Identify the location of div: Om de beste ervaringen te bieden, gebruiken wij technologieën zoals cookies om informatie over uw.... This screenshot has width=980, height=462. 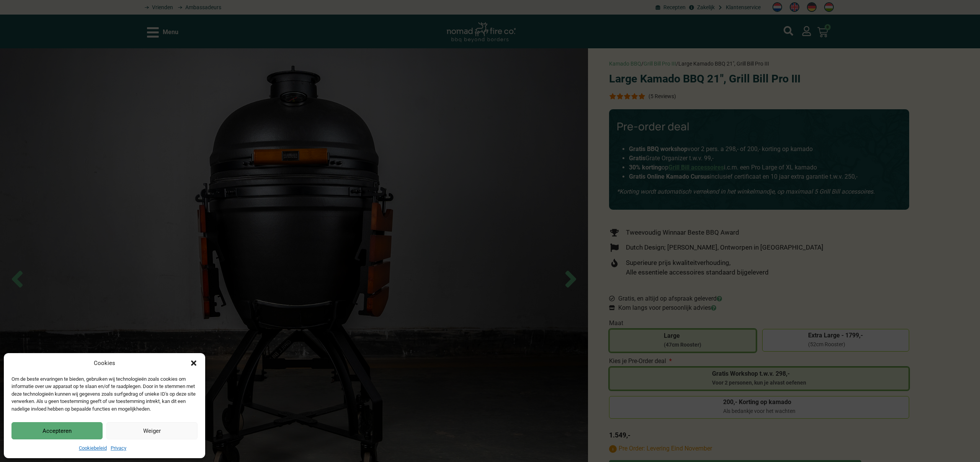
(104, 394).